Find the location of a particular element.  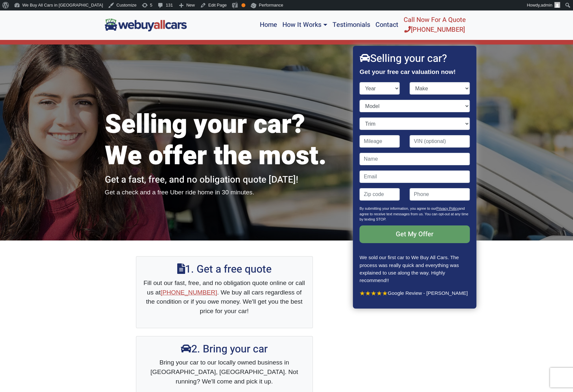

h2: Selling your car? is located at coordinates (414, 59).